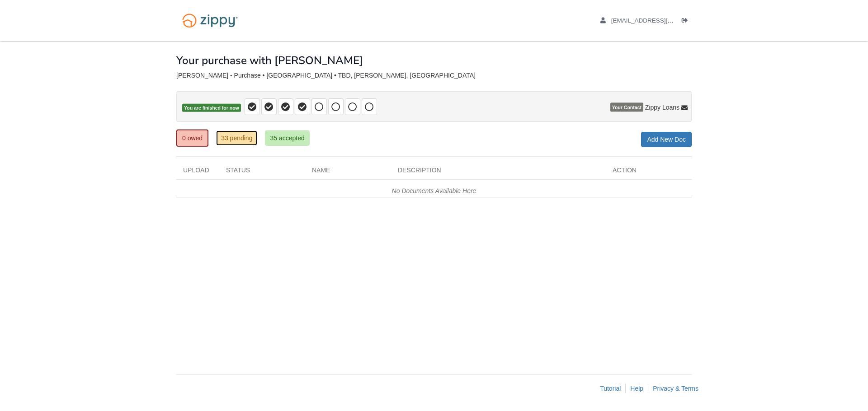 The height and width of the screenshot is (411, 868). I want to click on img: Logo, so click(210, 21).